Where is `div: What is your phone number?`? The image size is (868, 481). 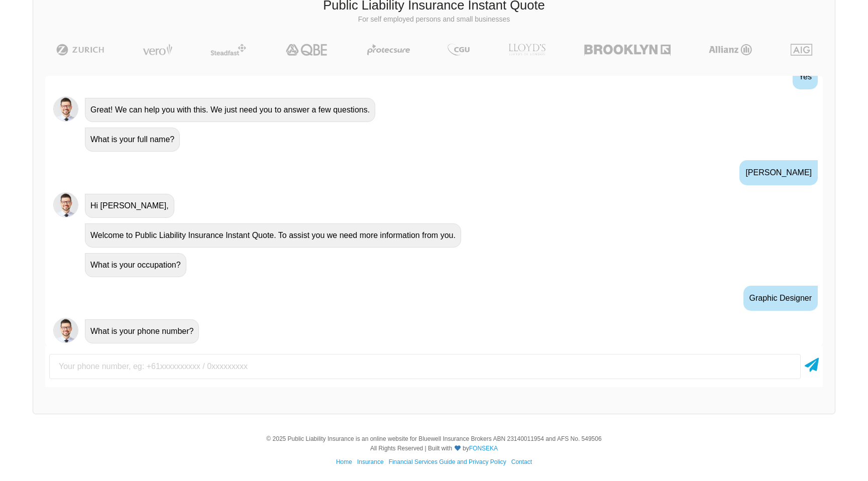
div: What is your phone number? is located at coordinates (142, 331).